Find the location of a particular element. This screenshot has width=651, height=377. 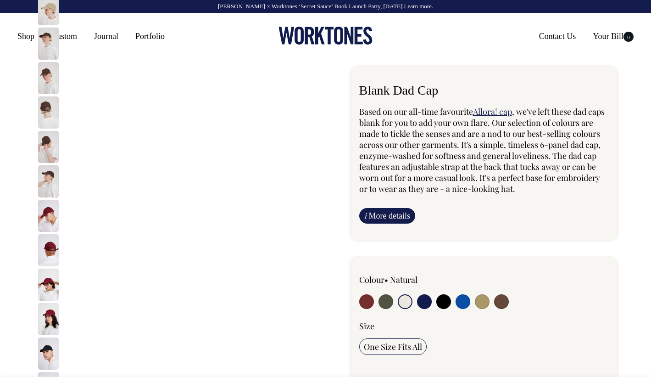

div: Colour is located at coordinates (409, 280).